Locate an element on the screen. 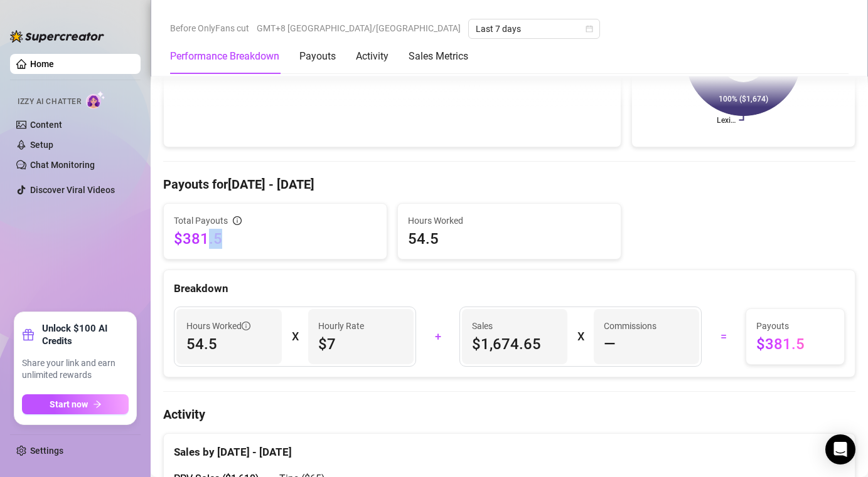 The width and height of the screenshot is (868, 477). div: Sales Metrics is located at coordinates (438, 56).